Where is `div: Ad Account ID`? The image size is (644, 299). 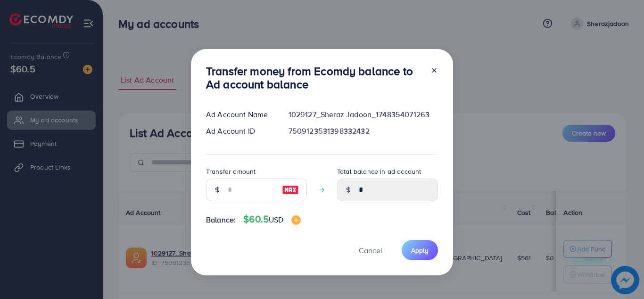 div: Ad Account ID is located at coordinates (239, 131).